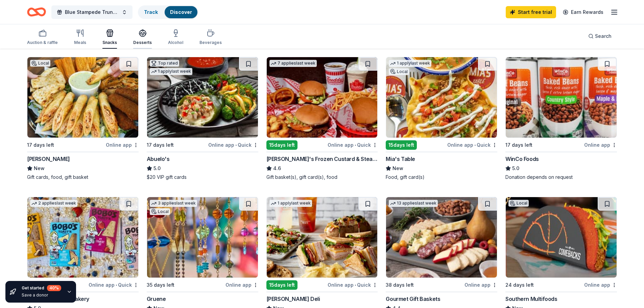 The image size is (644, 308). Describe the element at coordinates (109, 38) in the screenshot. I see `button: Snacks` at that location.